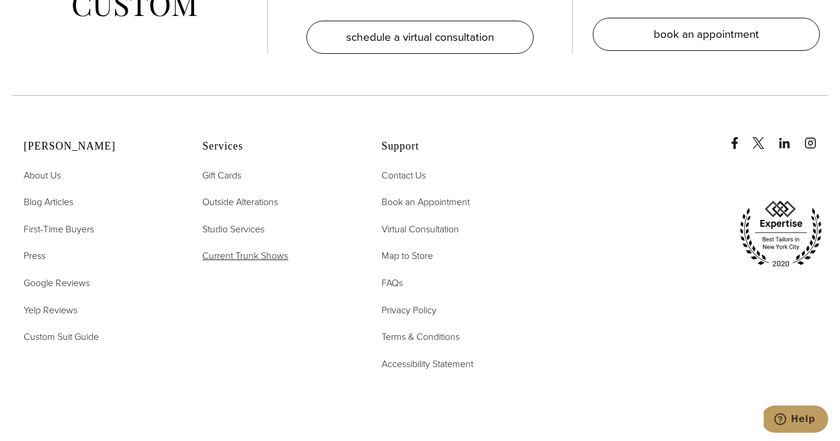 The width and height of the screenshot is (840, 441). Describe the element at coordinates (456, 147) in the screenshot. I see `h2: Support` at that location.